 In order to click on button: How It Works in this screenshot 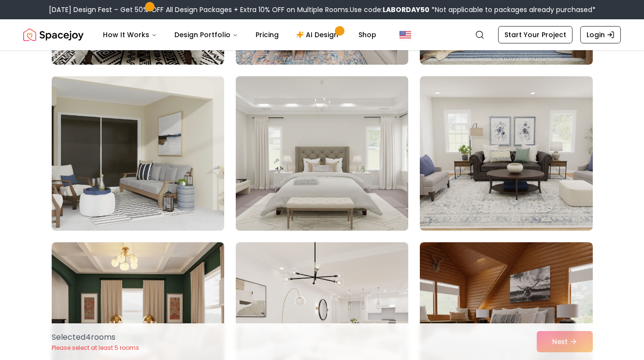, I will do `click(130, 35)`.